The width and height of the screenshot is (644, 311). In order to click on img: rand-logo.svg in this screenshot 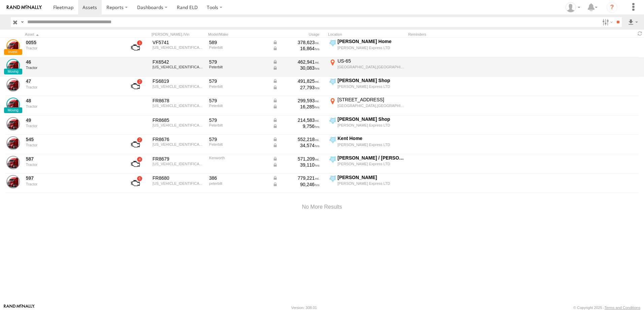, I will do `click(24, 7)`.